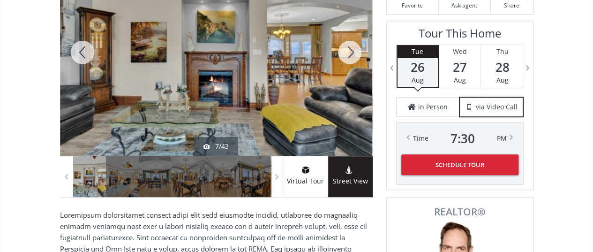 The image size is (593, 252). Describe the element at coordinates (306, 170) in the screenshot. I see `img: virtual tour icon` at that location.